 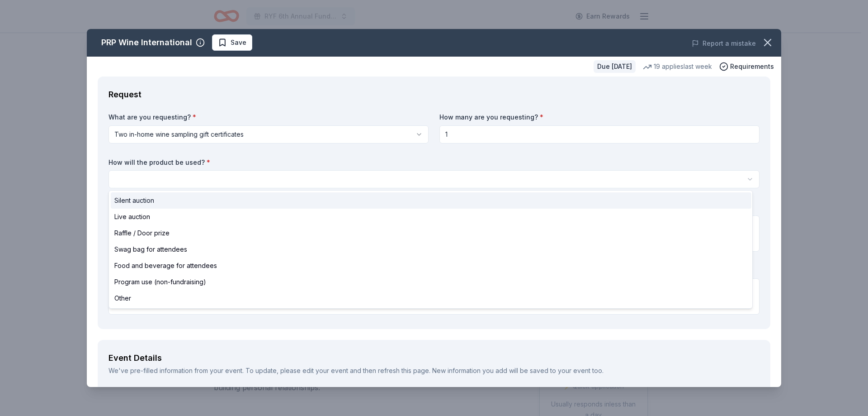 I want to click on span: Live auction, so click(x=132, y=217).